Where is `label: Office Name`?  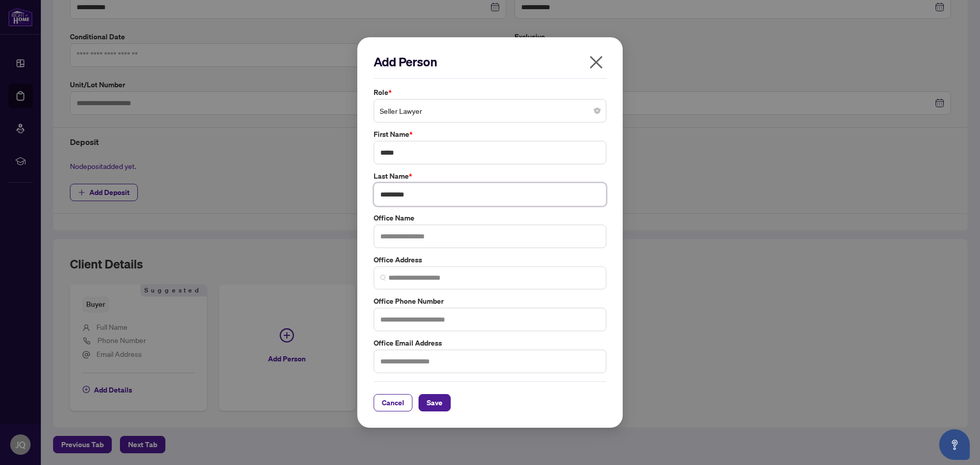 label: Office Name is located at coordinates (490, 218).